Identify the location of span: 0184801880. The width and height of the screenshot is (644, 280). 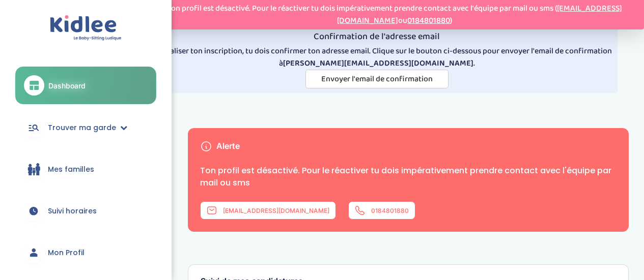
(390, 210).